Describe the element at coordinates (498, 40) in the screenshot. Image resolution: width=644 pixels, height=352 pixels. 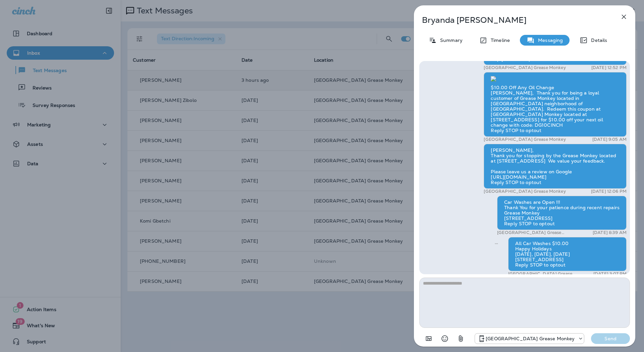
I see `p: Timeline` at that location.